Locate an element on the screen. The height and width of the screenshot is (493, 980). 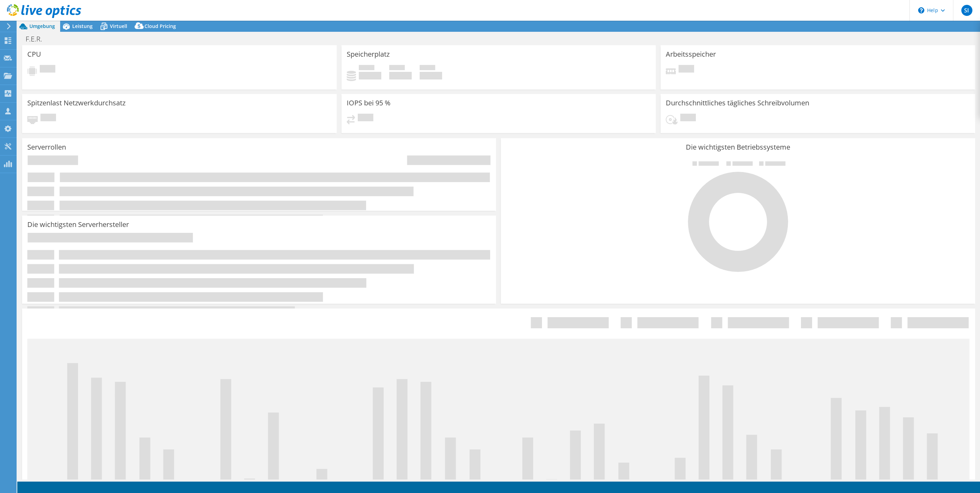
span: SI is located at coordinates (967, 10).